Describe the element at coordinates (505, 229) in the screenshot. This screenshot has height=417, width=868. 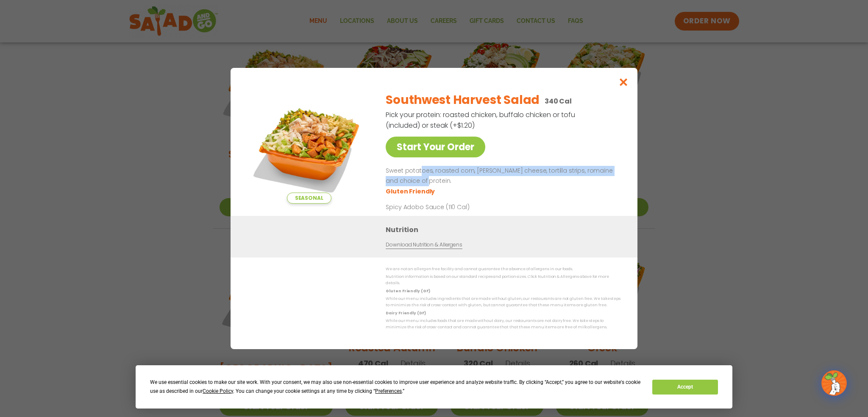
I see `h3: Nutrition` at that location.